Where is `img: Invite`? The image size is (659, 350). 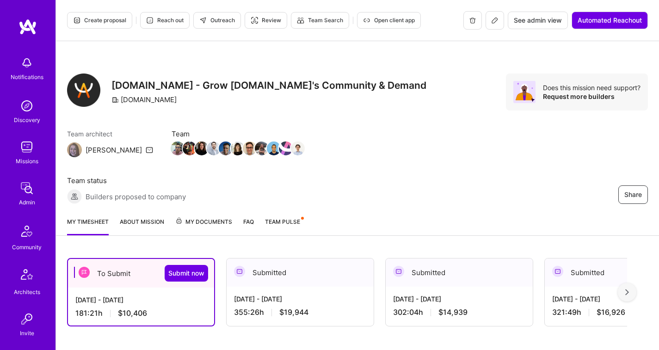 img: Invite is located at coordinates (27, 319).